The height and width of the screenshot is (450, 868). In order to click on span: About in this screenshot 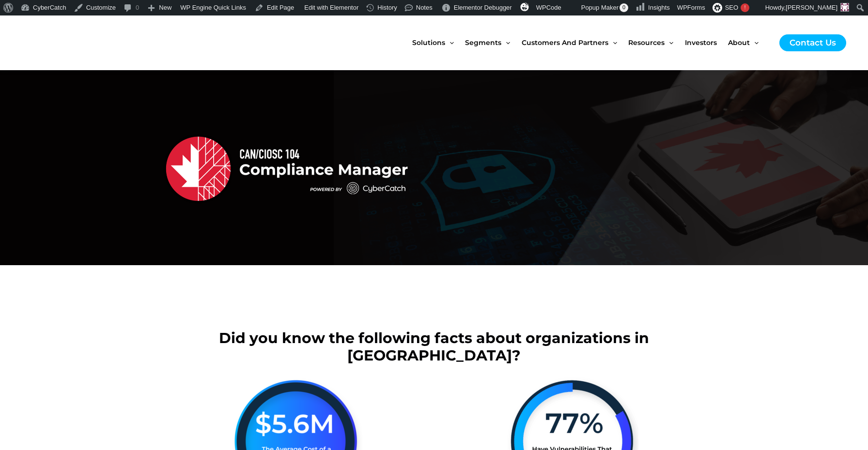, I will do `click(739, 42)`.